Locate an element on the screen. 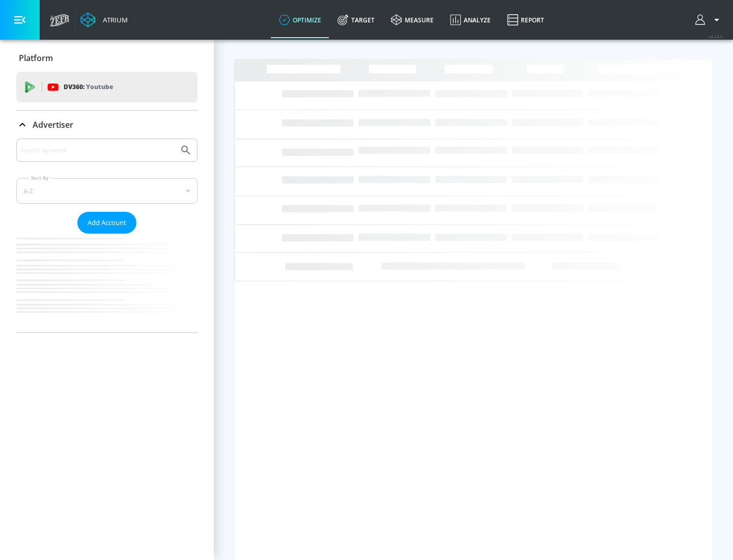  button: Add Account is located at coordinates (107, 222).